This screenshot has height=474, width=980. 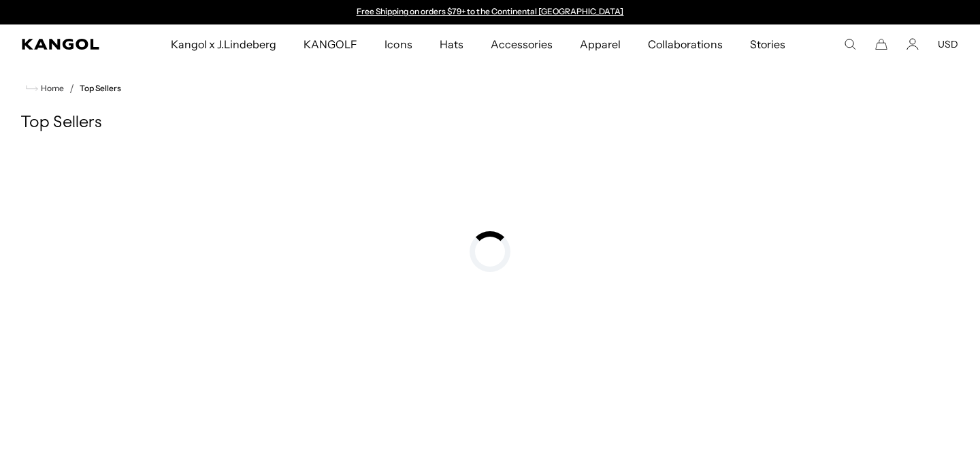 What do you see at coordinates (768, 44) in the screenshot?
I see `a: Stories` at bounding box center [768, 44].